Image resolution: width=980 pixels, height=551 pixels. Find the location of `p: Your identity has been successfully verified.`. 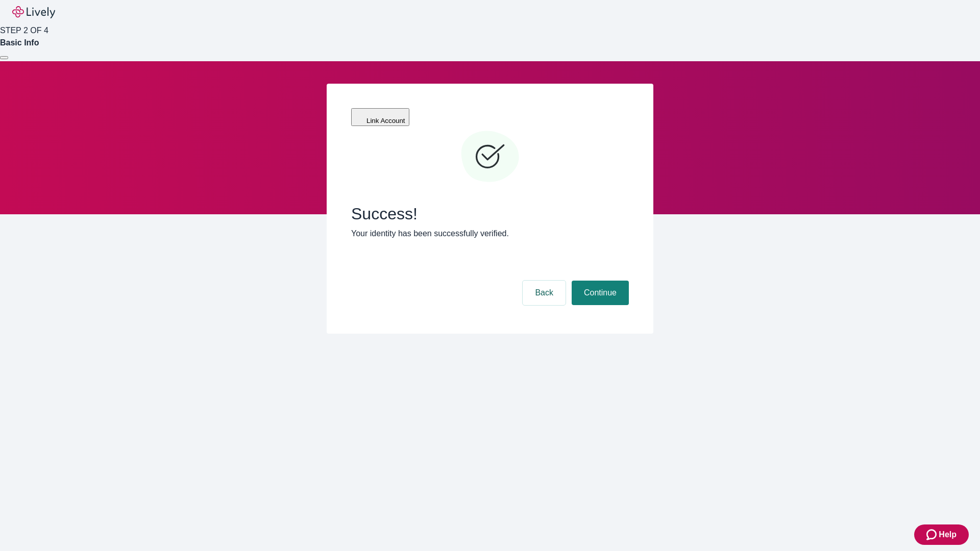

p: Your identity has been successfully verified. is located at coordinates (490, 234).